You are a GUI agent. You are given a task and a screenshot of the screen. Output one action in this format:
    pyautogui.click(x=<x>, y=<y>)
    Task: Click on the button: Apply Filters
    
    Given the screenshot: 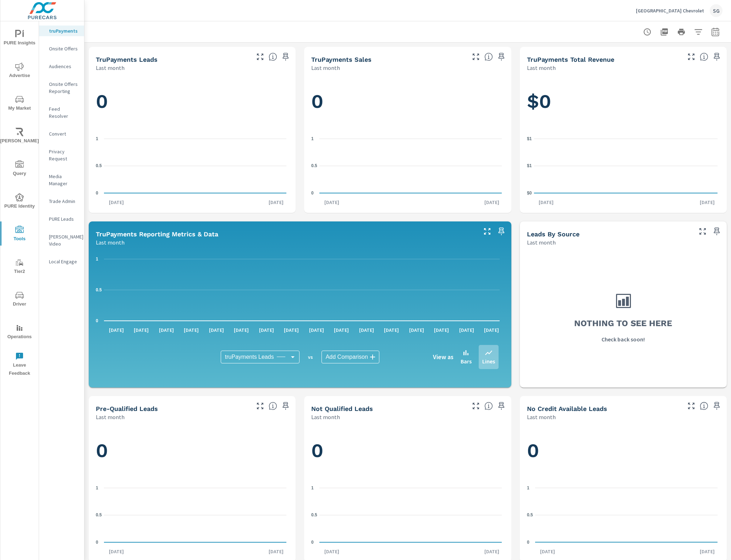 What is the action you would take?
    pyautogui.click(x=698, y=32)
    